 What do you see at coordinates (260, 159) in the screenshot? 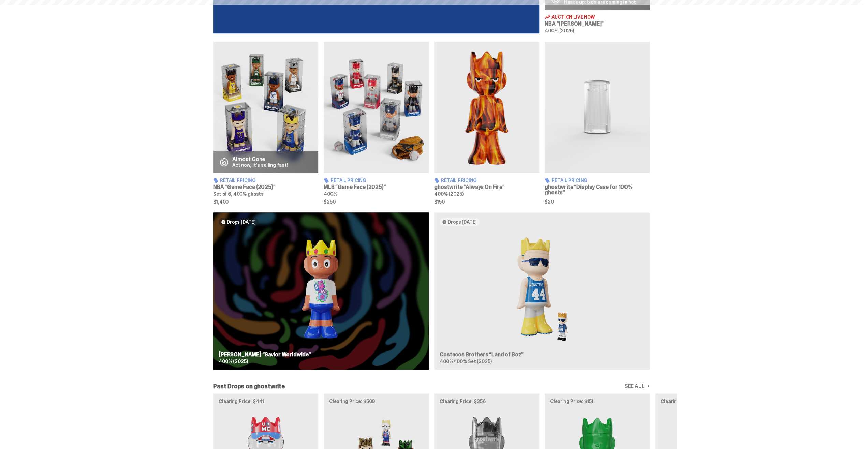
I see `p: Almost Gone` at bounding box center [260, 159].